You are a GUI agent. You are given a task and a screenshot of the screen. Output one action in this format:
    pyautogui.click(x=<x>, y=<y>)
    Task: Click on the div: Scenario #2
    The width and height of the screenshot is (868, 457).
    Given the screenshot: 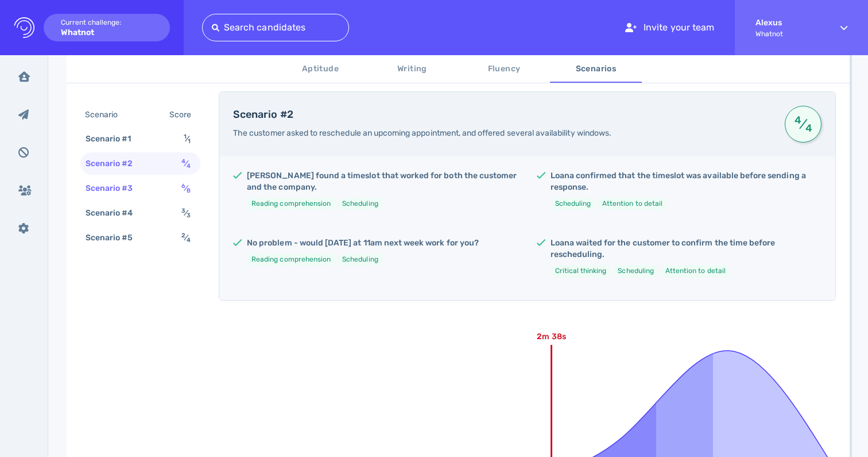 What is the action you would take?
    pyautogui.click(x=115, y=163)
    